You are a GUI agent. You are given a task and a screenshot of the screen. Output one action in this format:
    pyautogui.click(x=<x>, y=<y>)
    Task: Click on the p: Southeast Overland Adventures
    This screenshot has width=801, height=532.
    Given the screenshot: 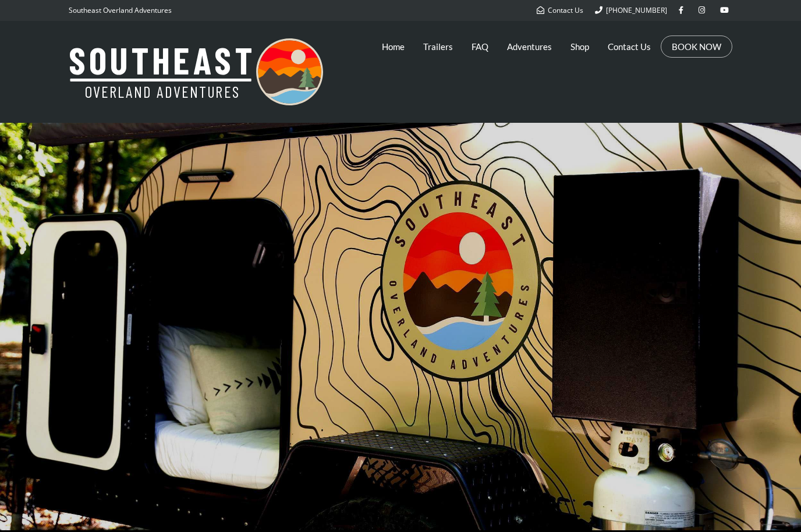 What is the action you would take?
    pyautogui.click(x=120, y=11)
    